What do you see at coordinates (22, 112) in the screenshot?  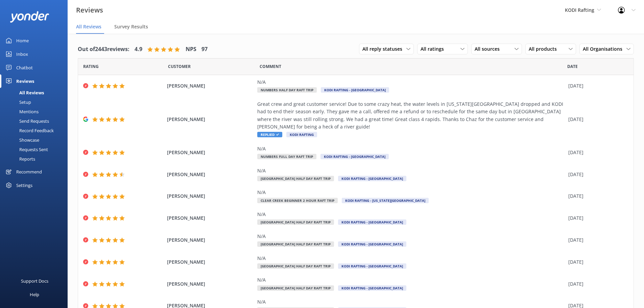 I see `div: Mentions` at bounding box center [22, 112].